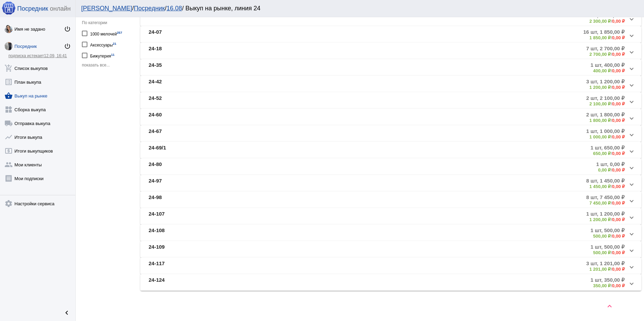  What do you see at coordinates (37, 56) in the screenshot?
I see `a: подписка истекает12.09, 16:41` at bounding box center [37, 56].